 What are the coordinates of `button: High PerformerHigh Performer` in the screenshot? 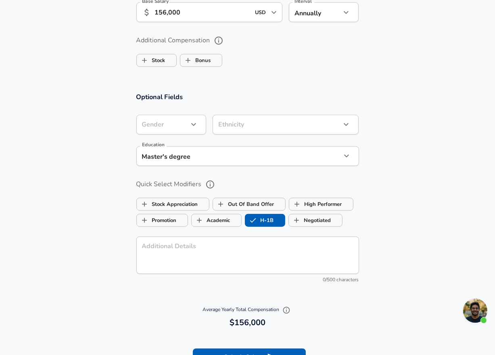 It's located at (321, 204).